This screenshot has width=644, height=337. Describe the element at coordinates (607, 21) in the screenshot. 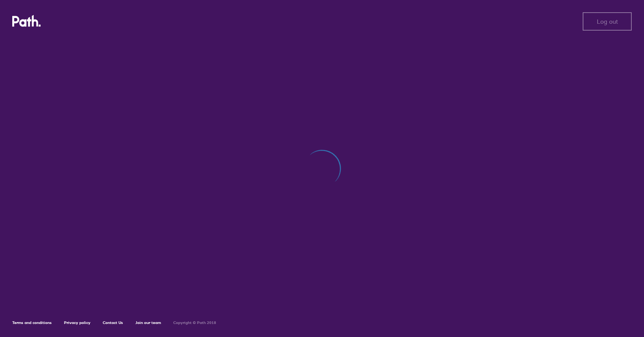

I see `button: Log out` at that location.